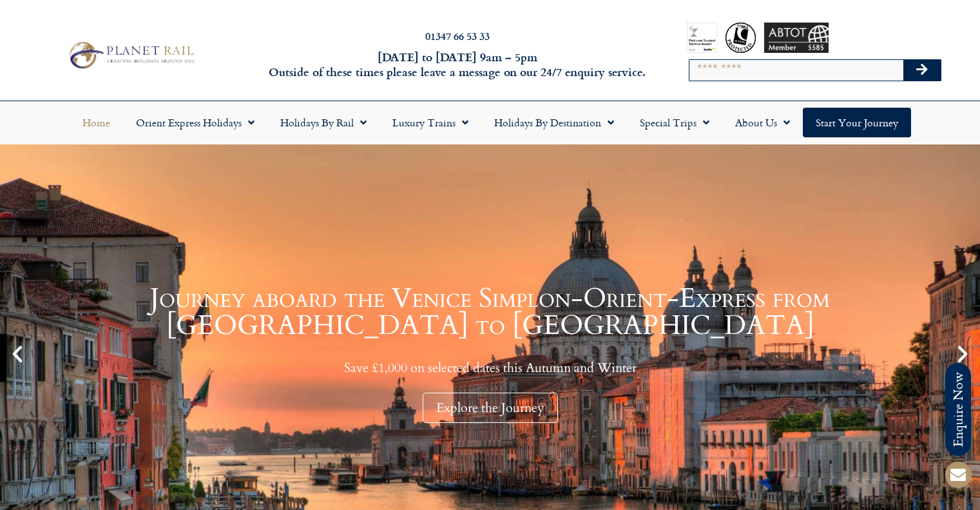 Image resolution: width=980 pixels, height=510 pixels. What do you see at coordinates (490, 368) in the screenshot?
I see `p: Save £1,000 on selected dates this Autumn and Winter` at bounding box center [490, 368].